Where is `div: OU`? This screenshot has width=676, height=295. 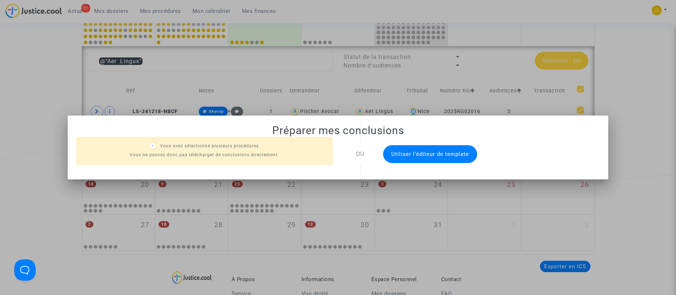
div: OU is located at coordinates (360, 154).